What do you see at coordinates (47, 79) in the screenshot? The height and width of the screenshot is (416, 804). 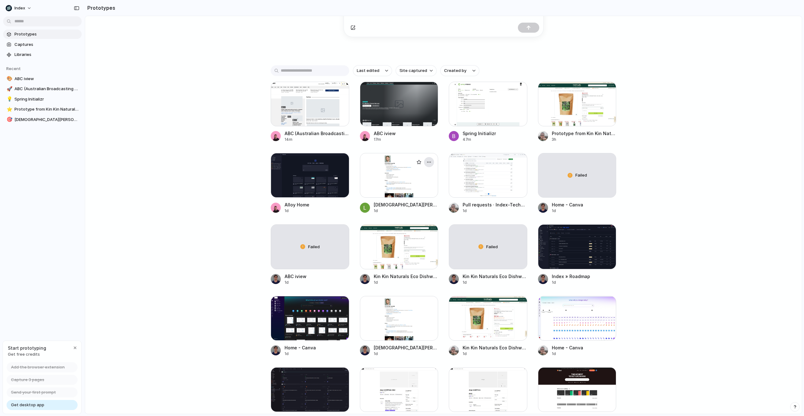 I see `span: ABC iview` at bounding box center [47, 79].